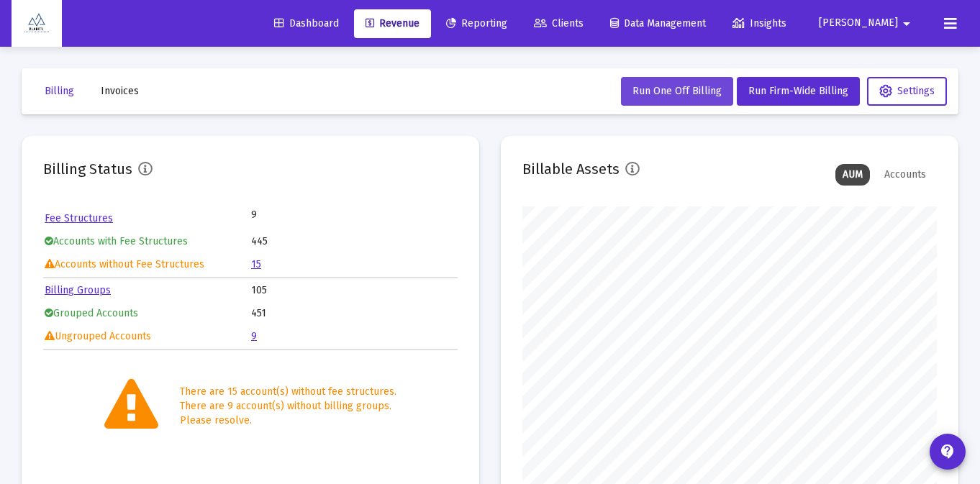 The image size is (980, 484). What do you see at coordinates (797, 91) in the screenshot?
I see `button: Run Firm-Wide Billing` at bounding box center [797, 91].